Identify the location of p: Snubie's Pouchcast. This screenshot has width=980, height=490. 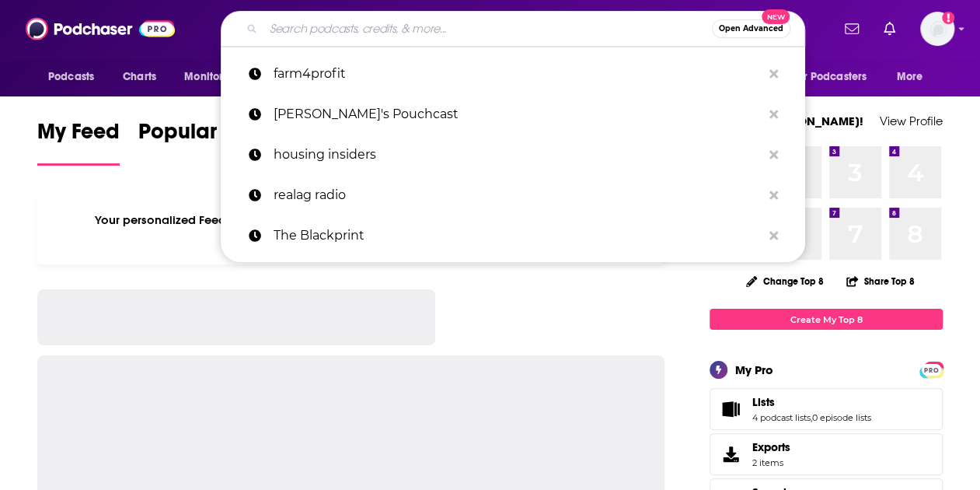
(518, 114).